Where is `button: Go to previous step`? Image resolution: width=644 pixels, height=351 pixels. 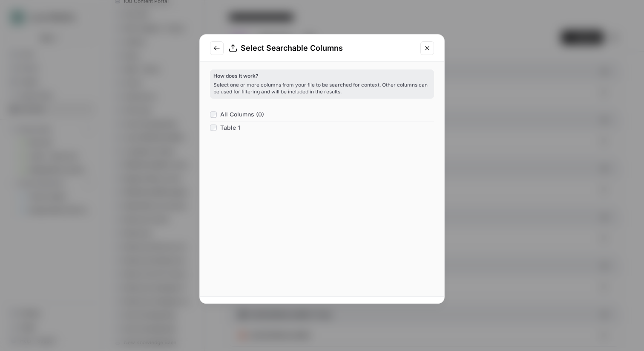 button: Go to previous step is located at coordinates (217, 48).